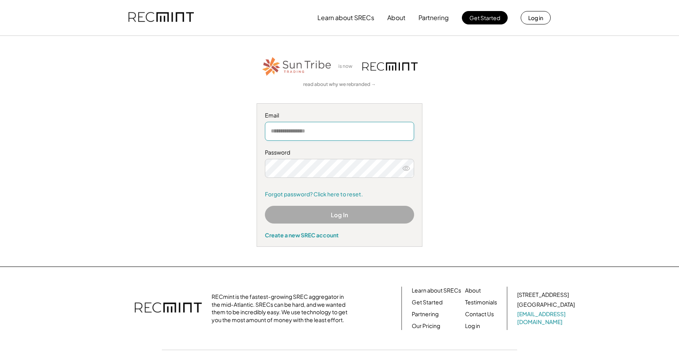 The width and height of the screenshot is (679, 358). I want to click on button: Learn about SRECs, so click(346, 18).